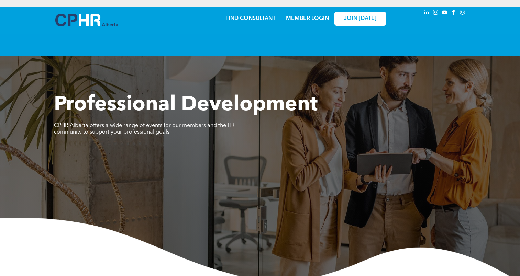 The width and height of the screenshot is (520, 276). I want to click on a: youtube, so click(445, 13).